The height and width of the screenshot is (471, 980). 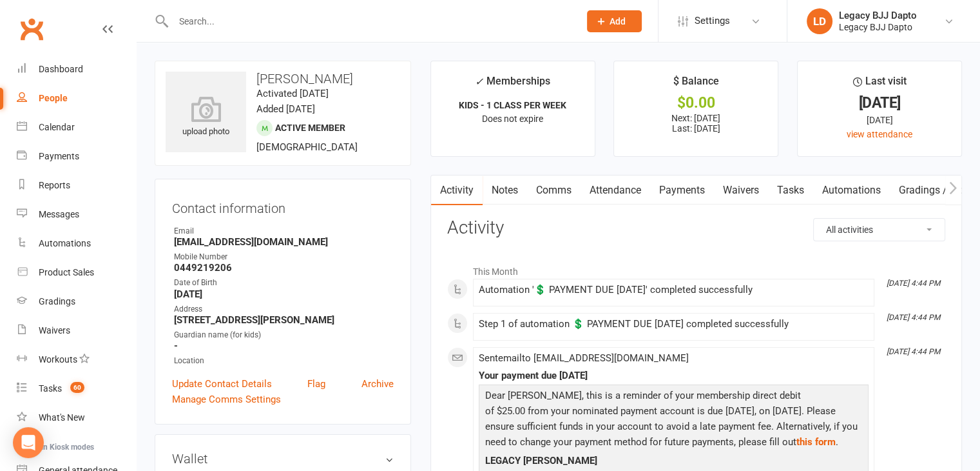 What do you see at coordinates (54, 330) in the screenshot?
I see `div: Waivers` at bounding box center [54, 330].